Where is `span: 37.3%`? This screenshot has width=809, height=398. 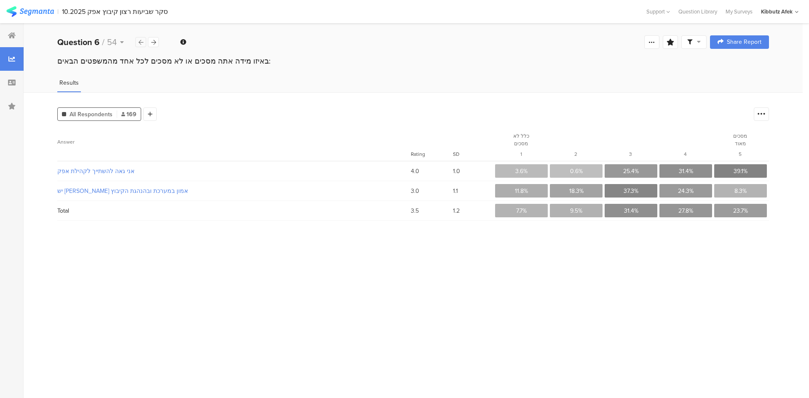
span: 37.3% is located at coordinates (631, 191).